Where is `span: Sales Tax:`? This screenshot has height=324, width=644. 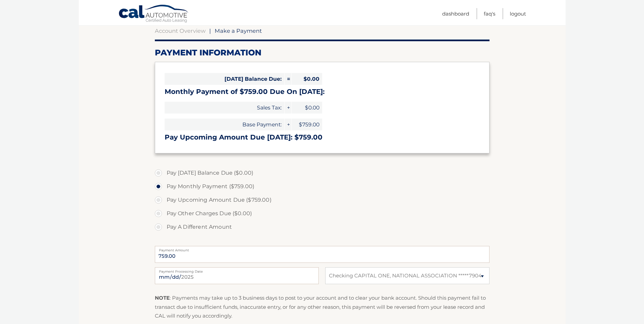 span: Sales Tax: is located at coordinates (224, 108).